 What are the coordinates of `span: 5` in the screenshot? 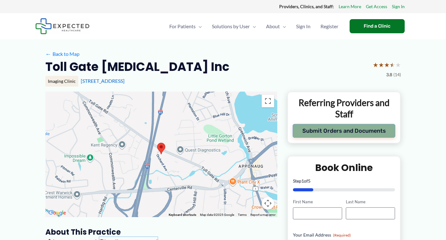 It's located at (309, 180).